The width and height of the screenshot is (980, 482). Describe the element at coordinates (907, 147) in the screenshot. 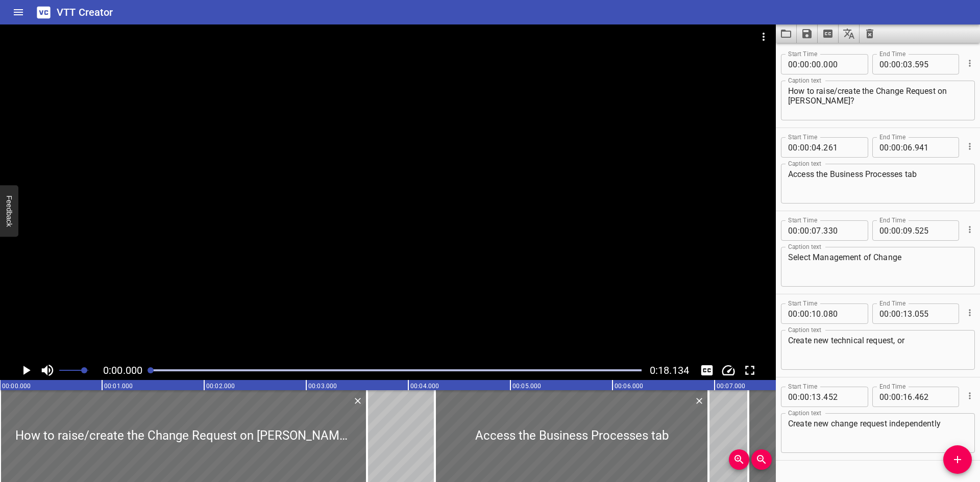

I see `input: 06` at that location.